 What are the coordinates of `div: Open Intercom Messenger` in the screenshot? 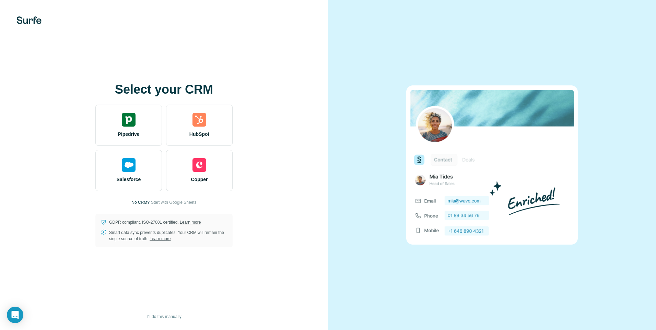 It's located at (15, 315).